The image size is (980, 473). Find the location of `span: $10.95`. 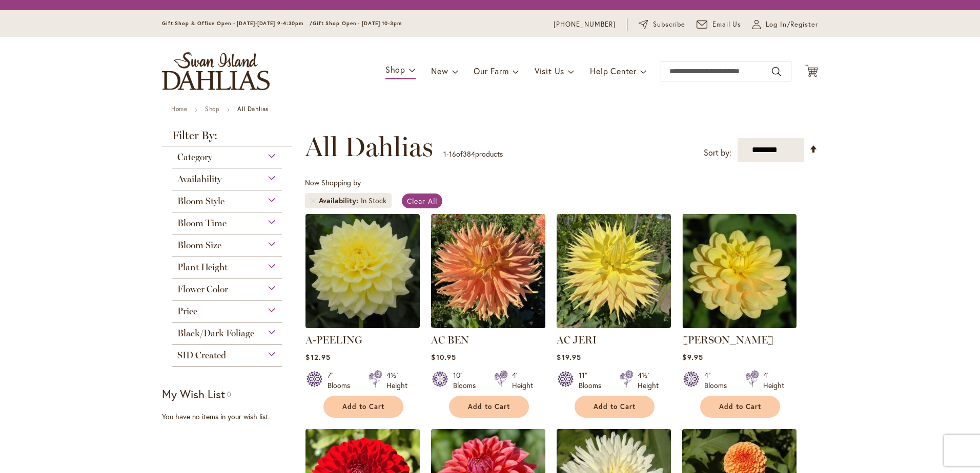

span: $10.95 is located at coordinates (443, 357).